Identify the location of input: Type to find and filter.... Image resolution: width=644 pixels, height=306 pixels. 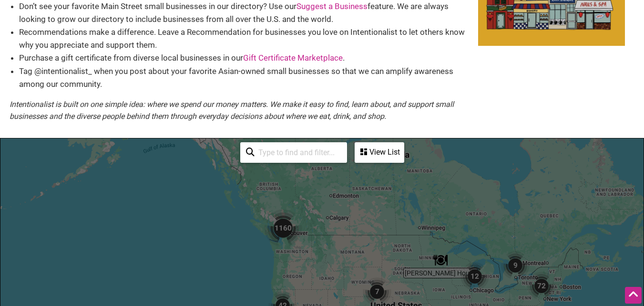
(298, 152).